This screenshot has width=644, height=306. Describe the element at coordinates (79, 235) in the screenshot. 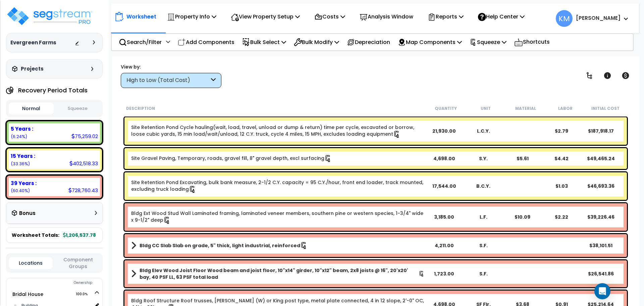

I see `b: 1,206,537.78` at that location.